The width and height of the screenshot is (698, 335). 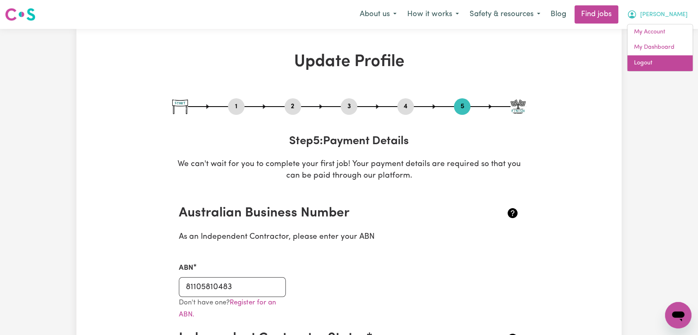 I want to click on small: Don't have one?, so click(x=227, y=308).